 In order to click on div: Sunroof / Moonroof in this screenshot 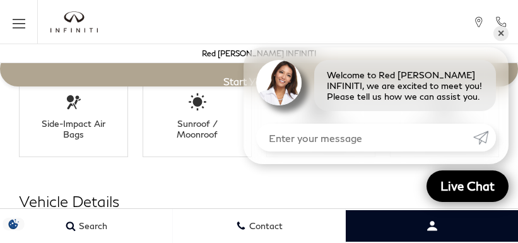, I will do `click(197, 129)`.